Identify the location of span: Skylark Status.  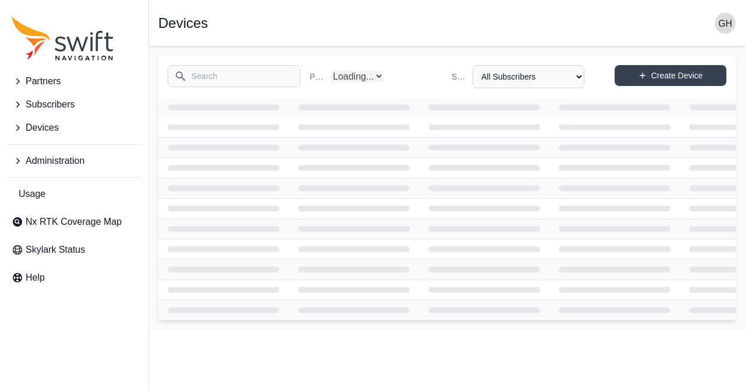
(55, 250).